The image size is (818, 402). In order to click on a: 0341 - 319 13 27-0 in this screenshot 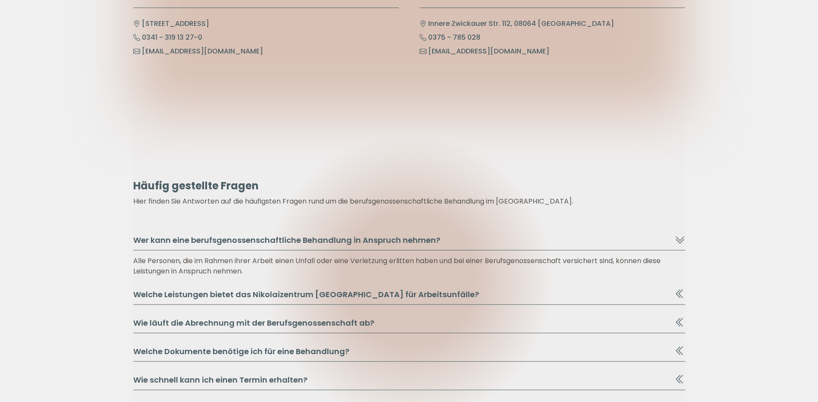, I will do `click(168, 37)`.